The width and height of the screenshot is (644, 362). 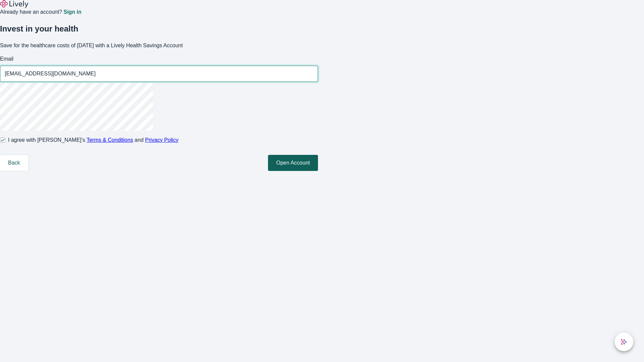 What do you see at coordinates (162, 140) in the screenshot?
I see `a: Privacy Policy` at bounding box center [162, 140].